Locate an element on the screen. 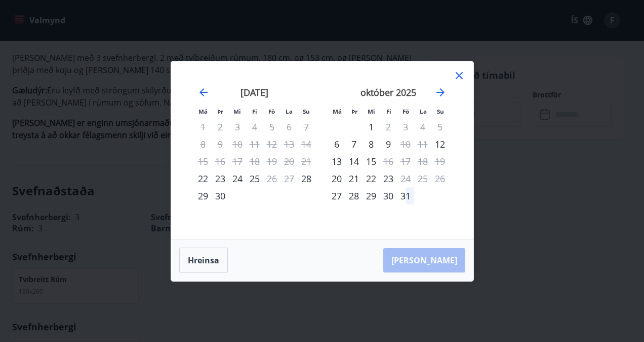 The image size is (644, 342). td: Not available. laugardagur, 20. september 2025 is located at coordinates (289, 161).